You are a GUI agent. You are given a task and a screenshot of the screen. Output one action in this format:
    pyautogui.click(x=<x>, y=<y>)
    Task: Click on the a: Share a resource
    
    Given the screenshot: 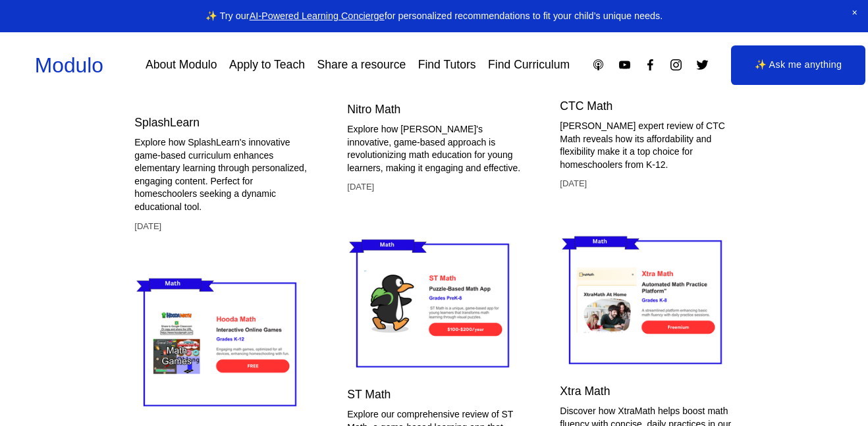 What is the action you would take?
    pyautogui.click(x=361, y=65)
    